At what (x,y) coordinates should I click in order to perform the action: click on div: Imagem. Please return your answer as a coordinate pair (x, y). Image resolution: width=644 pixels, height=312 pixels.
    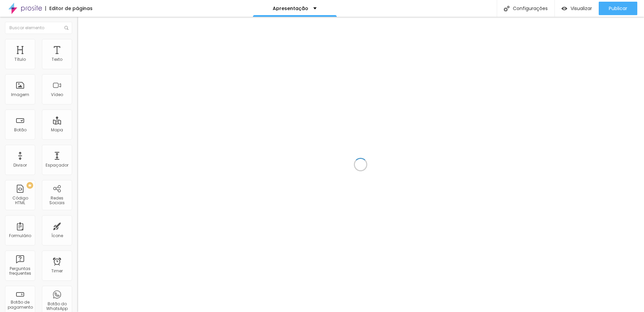
    Looking at the image, I should click on (20, 95).